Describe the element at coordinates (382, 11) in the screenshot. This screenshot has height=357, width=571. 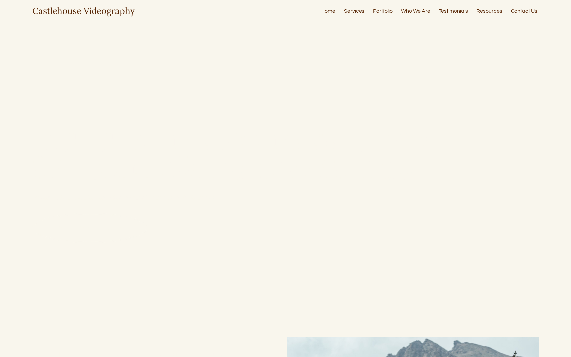
I see `a: Portfolio` at that location.